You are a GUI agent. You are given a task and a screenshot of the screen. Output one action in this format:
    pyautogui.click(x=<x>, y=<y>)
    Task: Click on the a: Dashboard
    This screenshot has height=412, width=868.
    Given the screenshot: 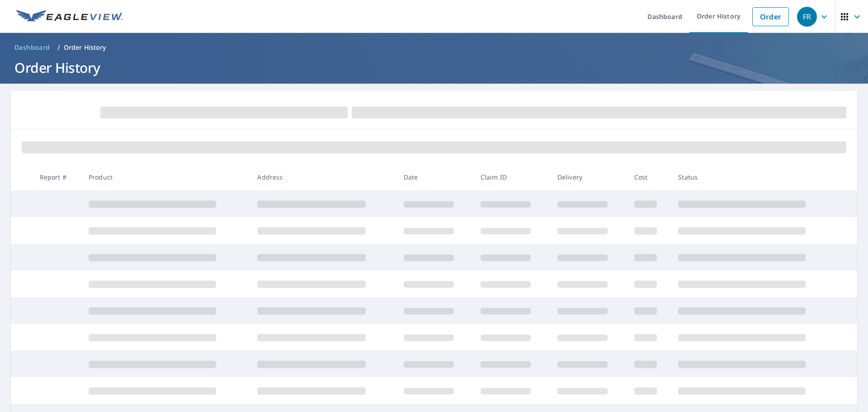 What is the action you would take?
    pyautogui.click(x=32, y=48)
    